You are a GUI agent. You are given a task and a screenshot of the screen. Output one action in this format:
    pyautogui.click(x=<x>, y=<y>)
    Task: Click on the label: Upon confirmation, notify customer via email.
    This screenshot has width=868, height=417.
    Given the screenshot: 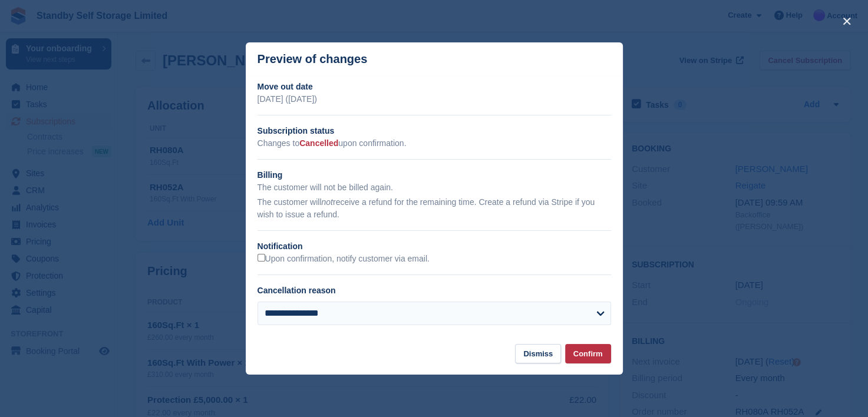 What is the action you would take?
    pyautogui.click(x=344, y=259)
    